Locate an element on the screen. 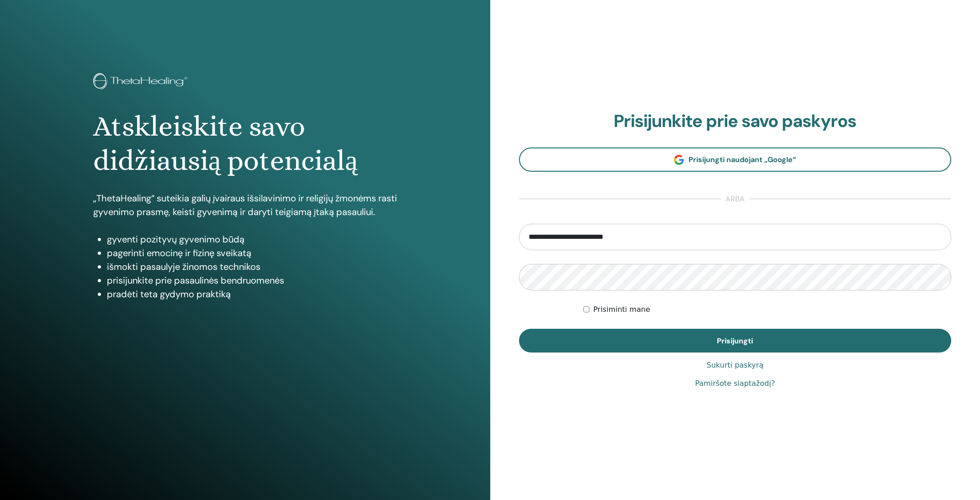 The image size is (980, 500). font: arba is located at coordinates (735, 199).